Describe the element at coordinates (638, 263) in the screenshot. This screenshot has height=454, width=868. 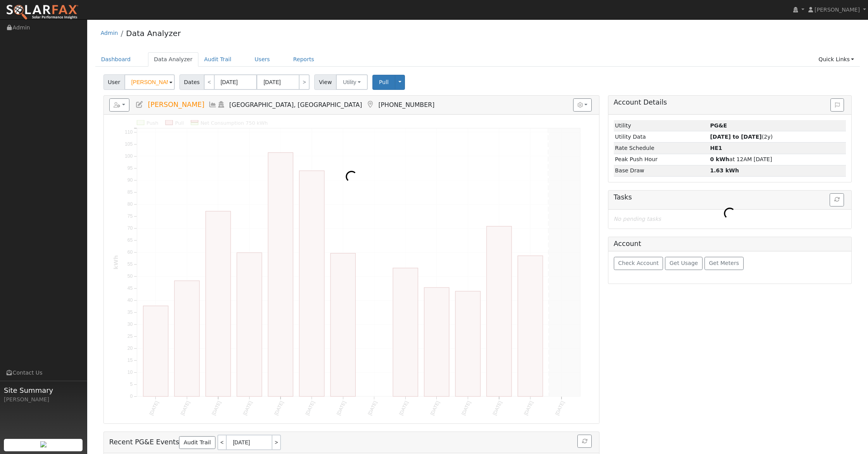
I see `span: Check Account` at that location.